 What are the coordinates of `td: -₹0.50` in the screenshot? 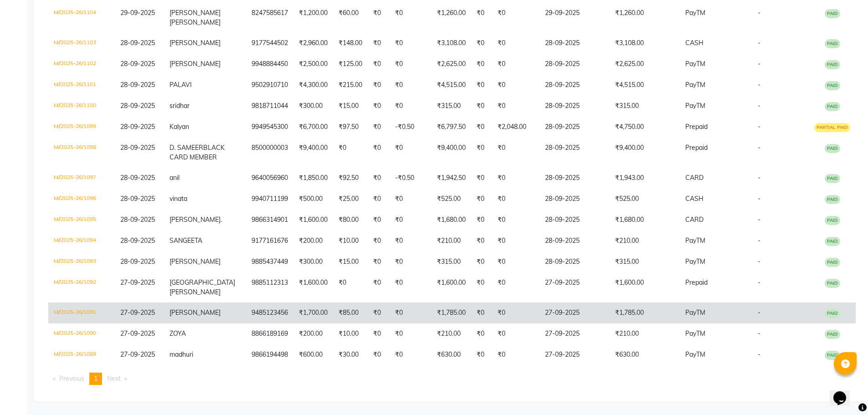 It's located at (410, 127).